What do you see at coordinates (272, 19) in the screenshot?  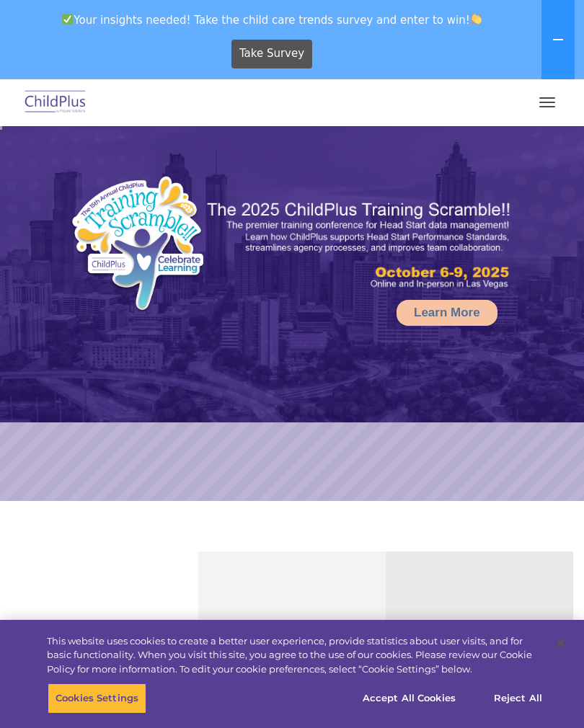 I see `span: Your insights needed! Take the child care trends survey and enter to win!` at bounding box center [272, 19].